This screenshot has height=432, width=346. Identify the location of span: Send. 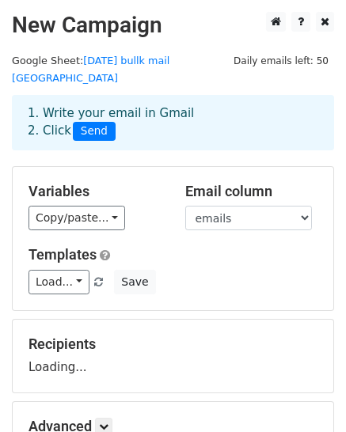
(94, 131).